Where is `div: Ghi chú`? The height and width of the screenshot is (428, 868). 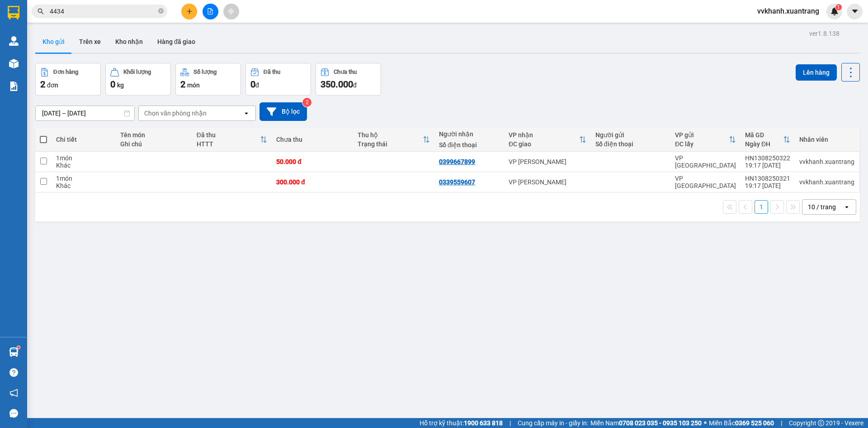
div: Ghi chú is located at coordinates (154, 144).